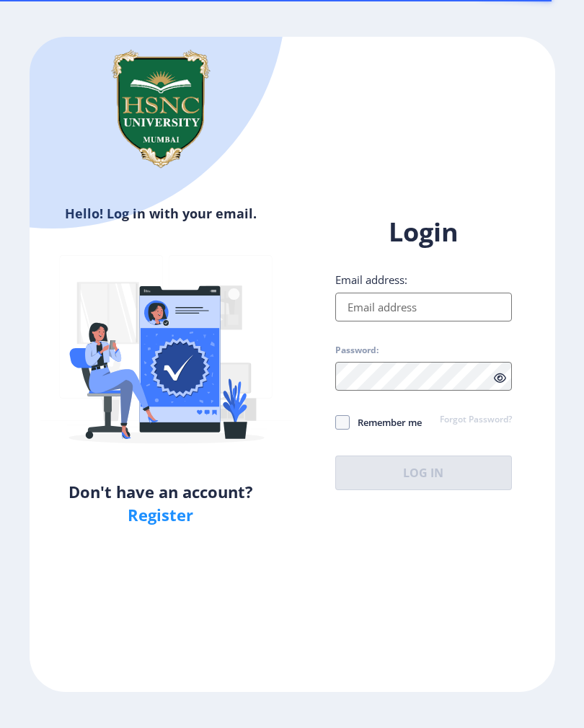 The width and height of the screenshot is (584, 728). I want to click on button: Log In, so click(423, 473).